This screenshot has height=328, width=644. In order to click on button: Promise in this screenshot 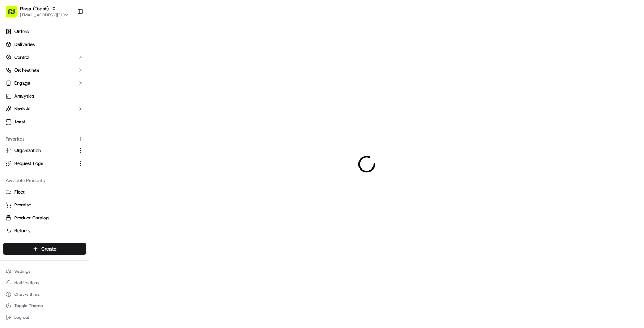, I will do `click(44, 205)`.